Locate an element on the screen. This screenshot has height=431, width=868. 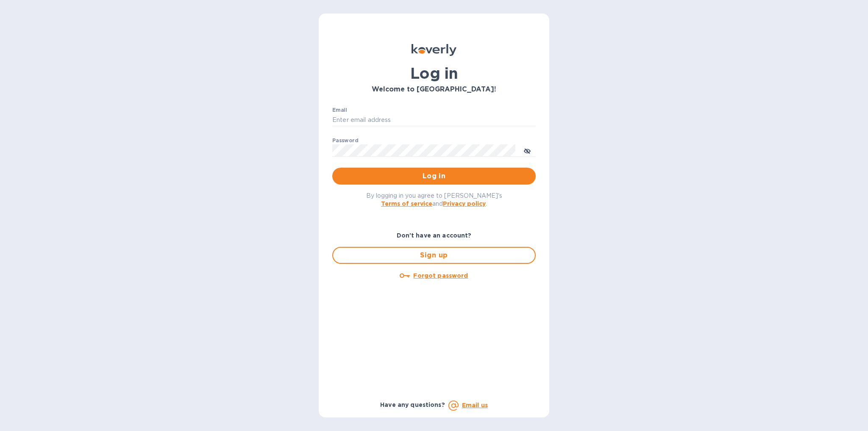
label: Password is located at coordinates (345, 141).